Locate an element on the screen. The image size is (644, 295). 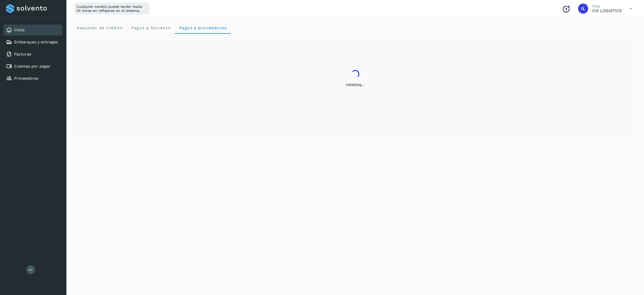
div: Inicio is located at coordinates (33, 30).